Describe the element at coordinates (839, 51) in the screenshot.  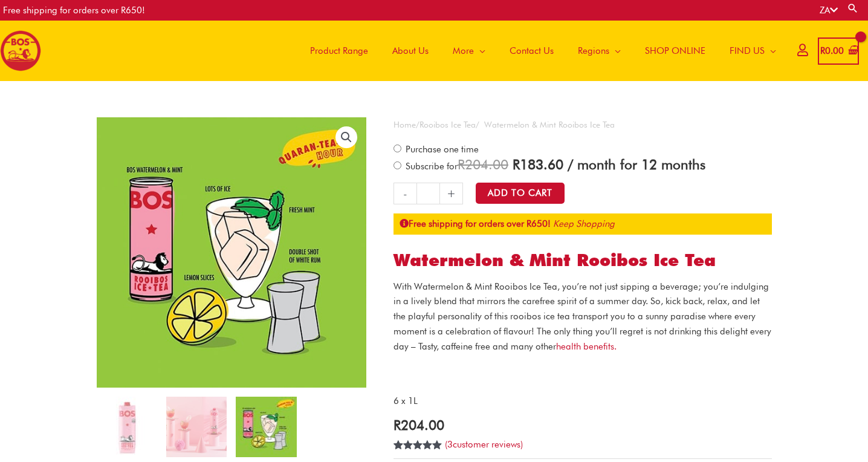
I see `a: View Shopping Cart, empty` at that location.